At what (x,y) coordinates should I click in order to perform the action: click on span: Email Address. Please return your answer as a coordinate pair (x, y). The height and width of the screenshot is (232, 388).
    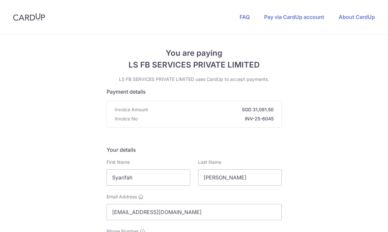
    Looking at the image, I should click on (122, 197).